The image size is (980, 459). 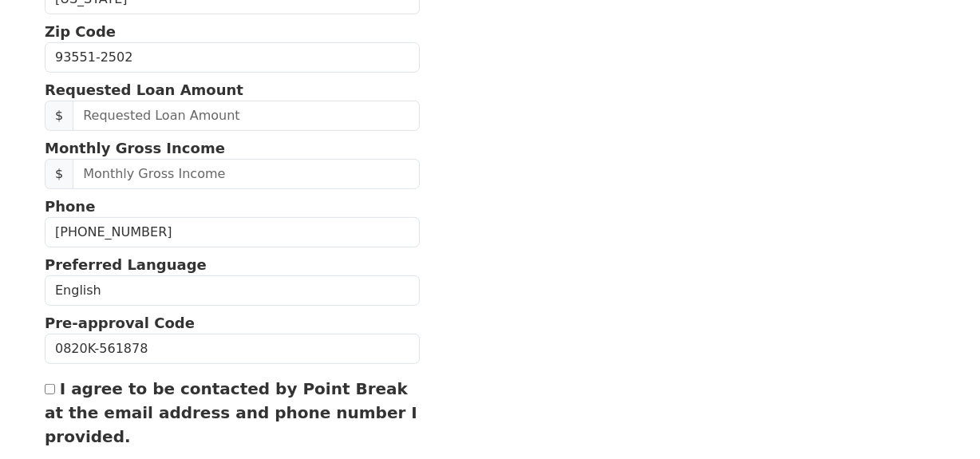 I want to click on label: I agree to be contacted by Point Break at the email address and phone number I provided., so click(x=231, y=413).